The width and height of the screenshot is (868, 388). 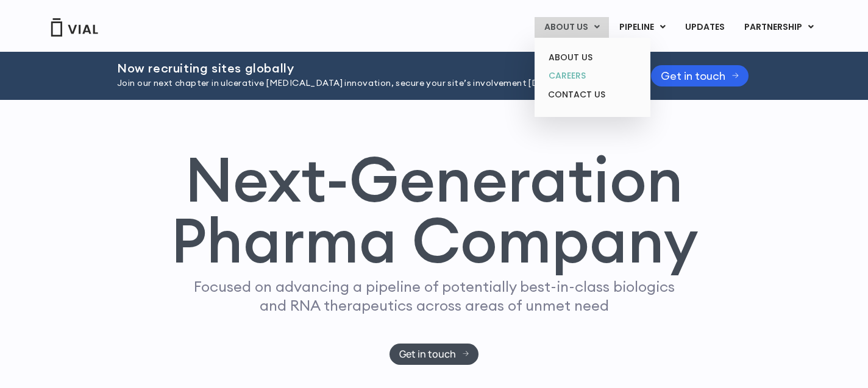 I want to click on a: UPDATES, so click(x=705, y=27).